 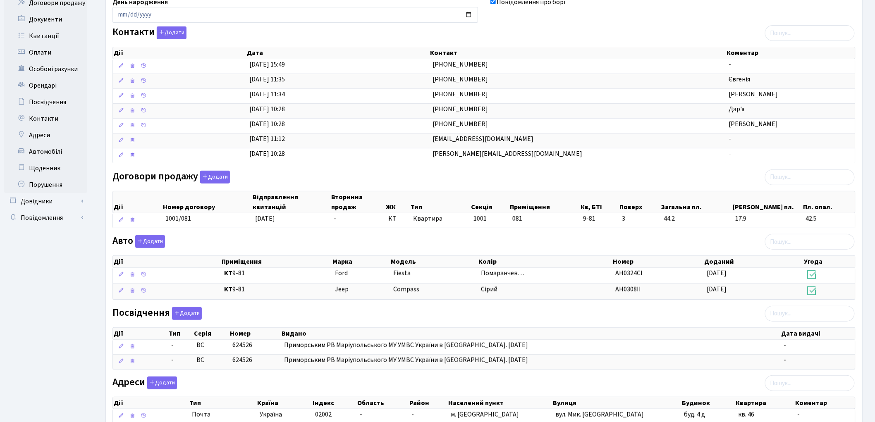 I want to click on label: Авто, so click(x=139, y=241).